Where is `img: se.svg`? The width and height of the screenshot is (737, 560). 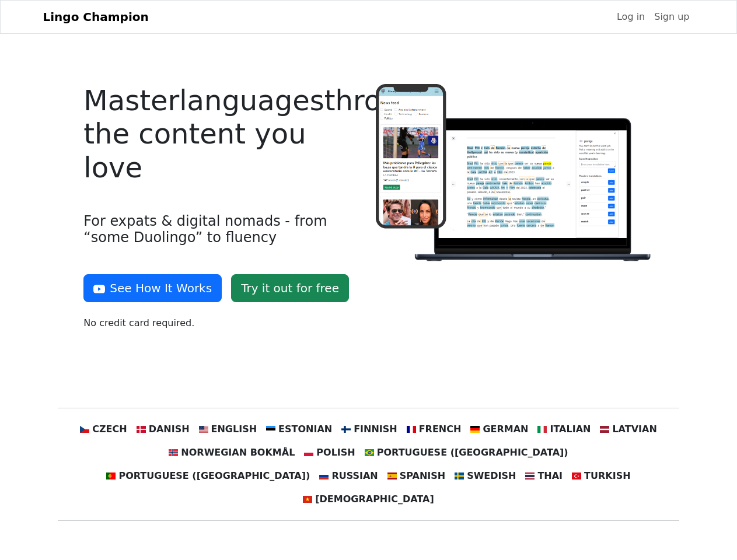 img: se.svg is located at coordinates (459, 476).